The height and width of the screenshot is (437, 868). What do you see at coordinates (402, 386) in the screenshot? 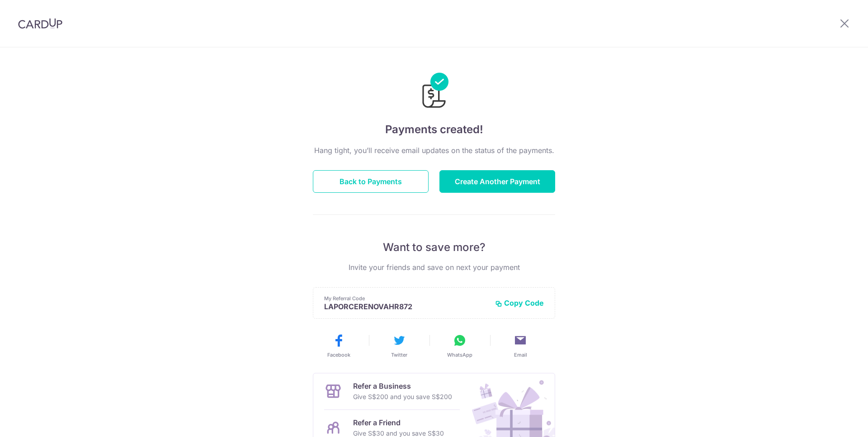
I see `p: Refer a Business` at bounding box center [402, 386].